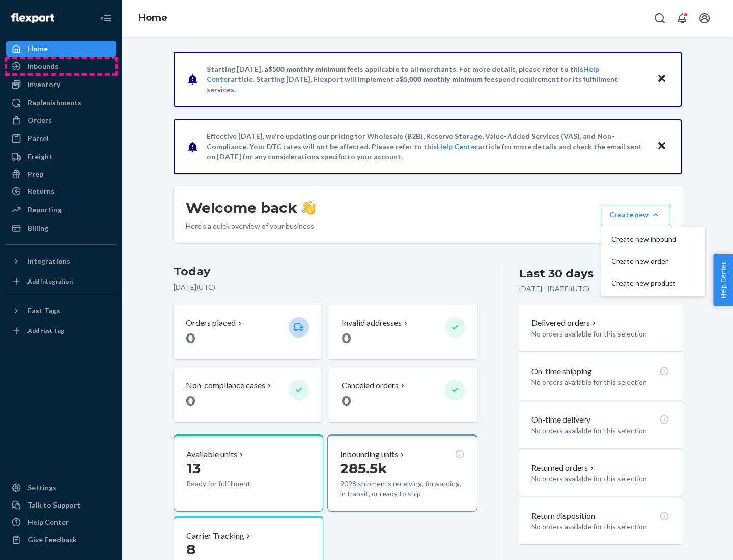 The width and height of the screenshot is (733, 560). Describe the element at coordinates (48, 522) in the screenshot. I see `div: Help Center` at that location.